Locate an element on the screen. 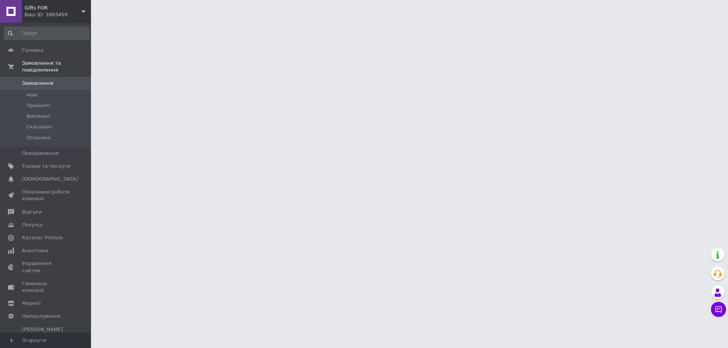 The image size is (728, 348). span: Товари та послуги is located at coordinates (46, 166).